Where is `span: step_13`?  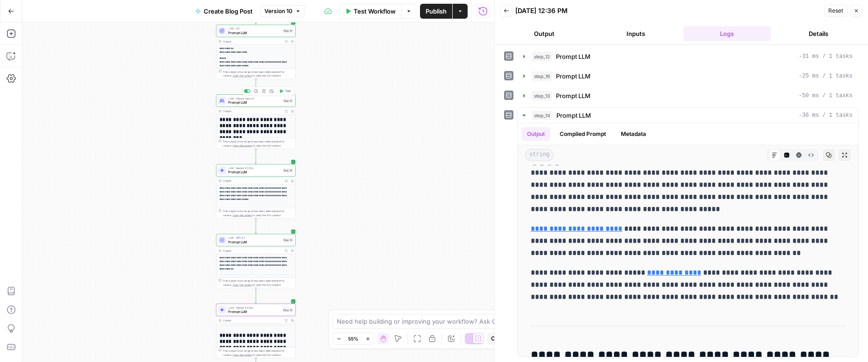
span: step_13 is located at coordinates (542, 96).